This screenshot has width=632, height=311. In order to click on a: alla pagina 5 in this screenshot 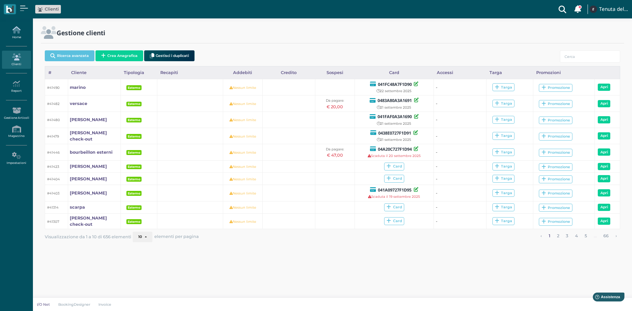, I will do `click(586, 236)`.